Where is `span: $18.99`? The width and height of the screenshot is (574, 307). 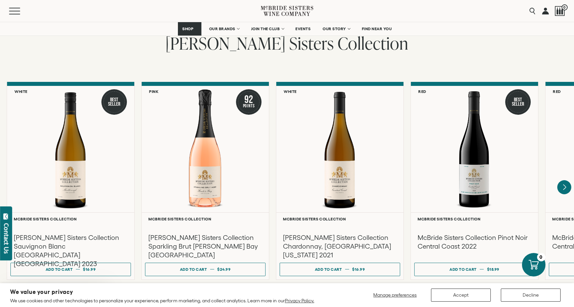
span: $18.99 is located at coordinates (493, 269).